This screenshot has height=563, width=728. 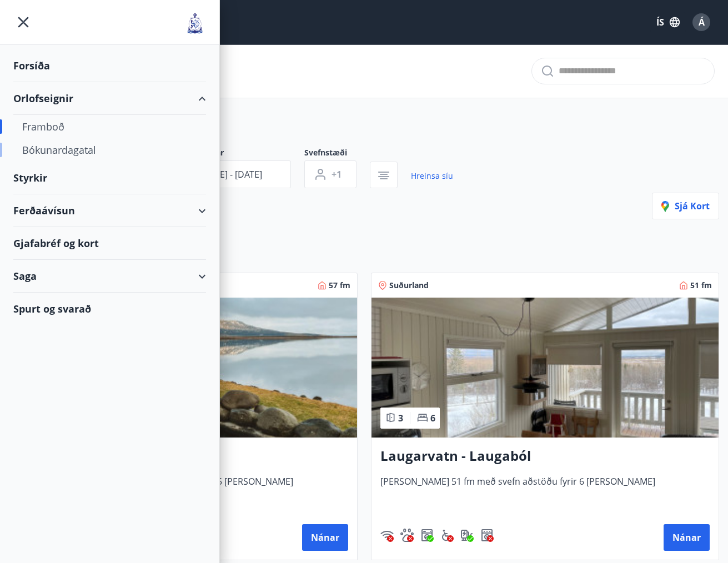 What do you see at coordinates (432, 418) in the screenshot?
I see `span: 6` at bounding box center [432, 418].